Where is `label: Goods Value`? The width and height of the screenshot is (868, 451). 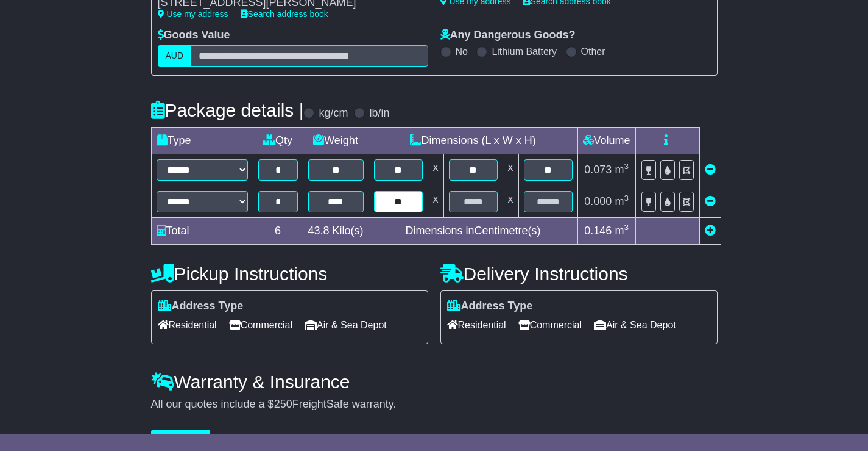
label: Goods Value is located at coordinates (194, 35).